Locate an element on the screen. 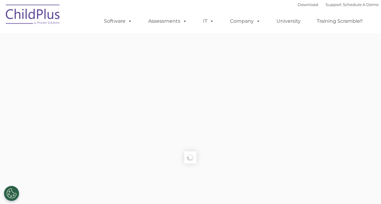 The height and width of the screenshot is (204, 381). a: University is located at coordinates (289, 21).